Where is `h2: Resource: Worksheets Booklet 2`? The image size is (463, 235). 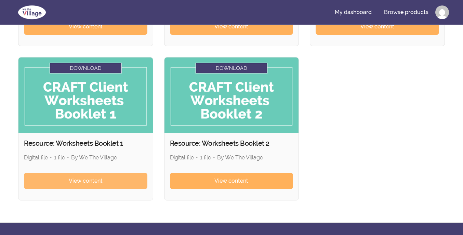 h2: Resource: Worksheets Booklet 2 is located at coordinates (231, 143).